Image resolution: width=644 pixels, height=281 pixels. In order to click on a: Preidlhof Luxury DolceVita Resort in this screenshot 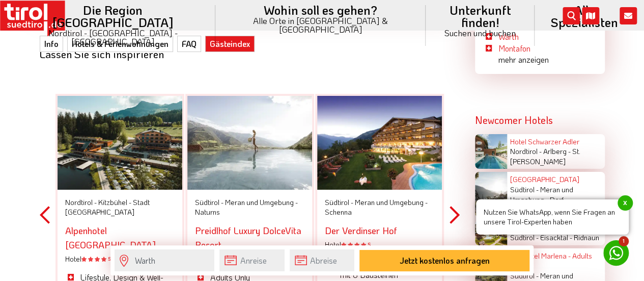, I will do `click(248, 237)`.